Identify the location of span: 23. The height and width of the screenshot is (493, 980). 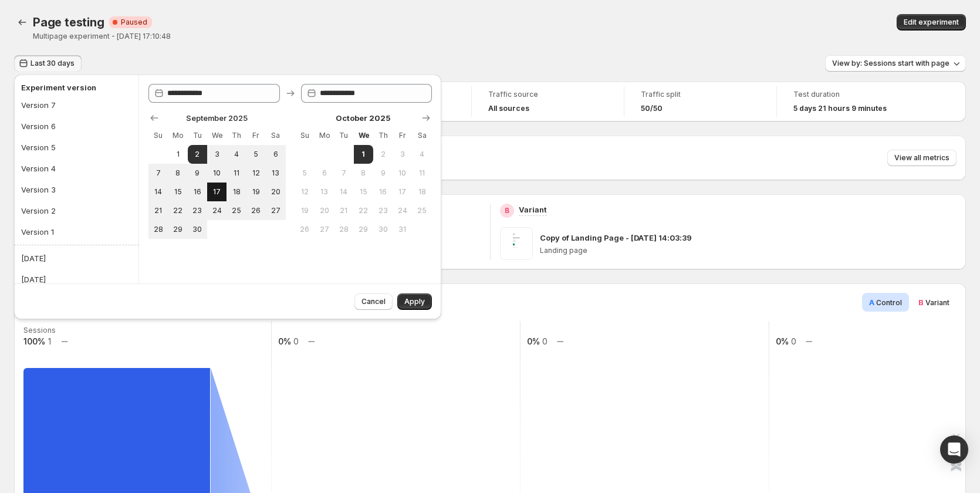
(383, 211).